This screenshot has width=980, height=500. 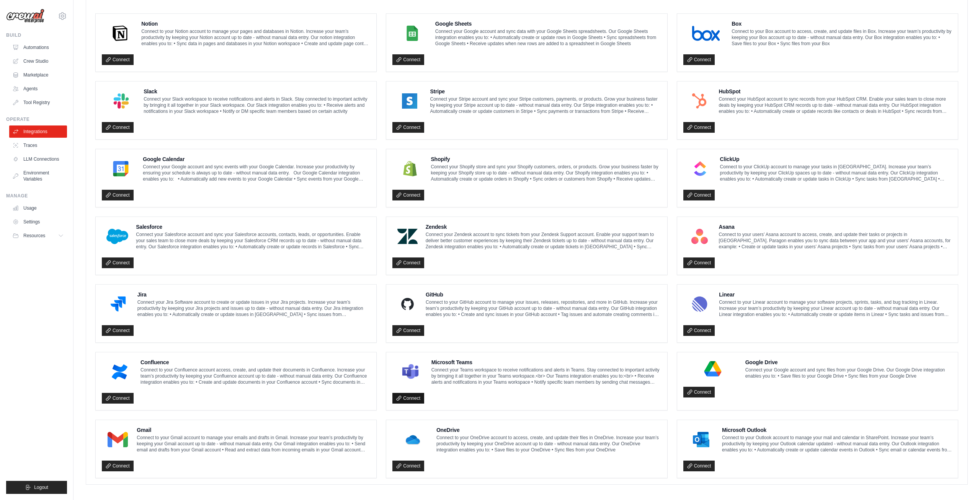 I want to click on img: Confluence Logo, so click(x=120, y=372).